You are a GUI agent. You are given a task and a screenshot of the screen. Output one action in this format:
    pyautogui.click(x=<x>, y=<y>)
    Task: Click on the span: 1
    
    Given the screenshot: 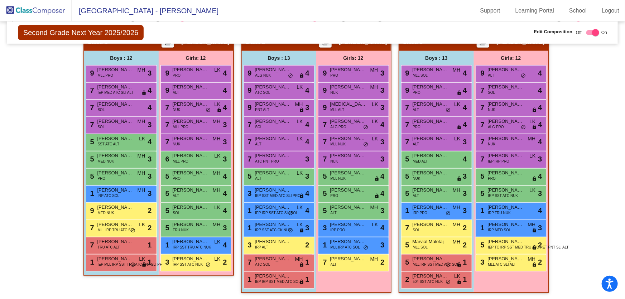 What is the action you would take?
    pyautogui.click(x=249, y=211)
    